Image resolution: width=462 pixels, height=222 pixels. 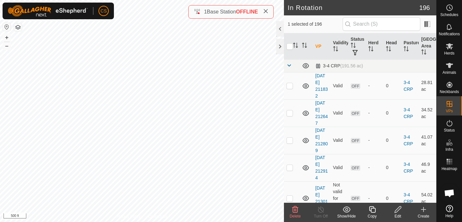 I want to click on div: 3-4 CRP, so click(x=339, y=66).